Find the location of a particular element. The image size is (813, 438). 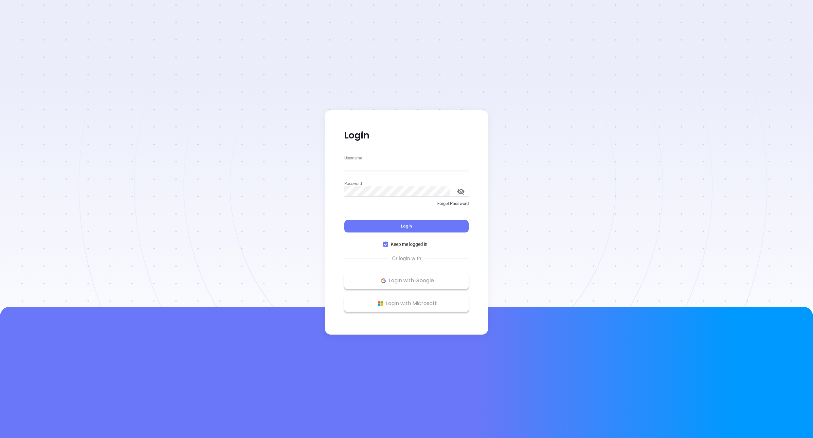

button: Login is located at coordinates (407, 226).